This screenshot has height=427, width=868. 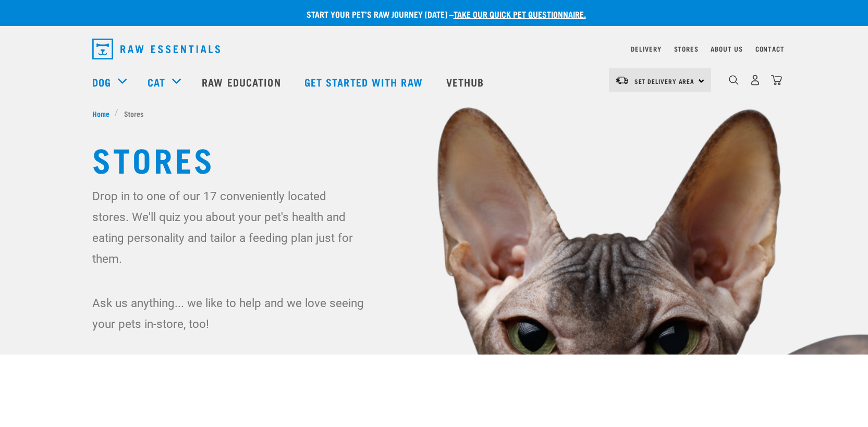 What do you see at coordinates (776, 80) in the screenshot?
I see `img: home-icon@2x.png` at bounding box center [776, 80].